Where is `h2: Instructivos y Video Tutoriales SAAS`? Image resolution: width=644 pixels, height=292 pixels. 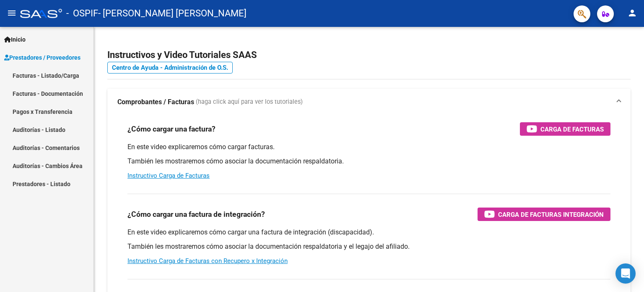
h2: Instructivos y Video Tutoriales SAAS is located at coordinates (369, 55).